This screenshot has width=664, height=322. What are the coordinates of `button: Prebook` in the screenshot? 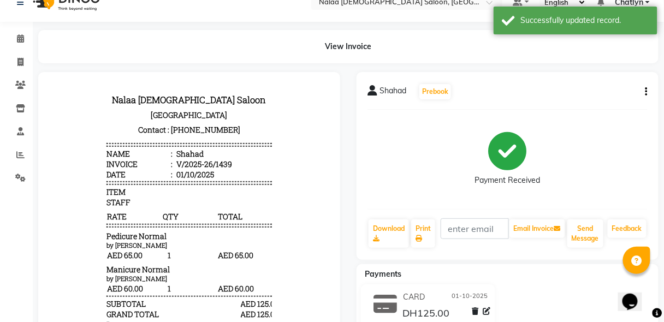 It's located at (435, 92).